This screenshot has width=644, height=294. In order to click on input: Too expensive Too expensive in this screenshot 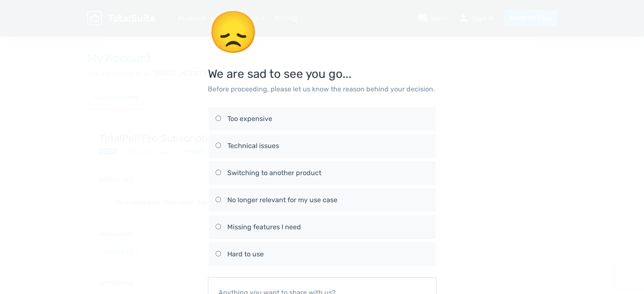, I will do `click(218, 118)`.